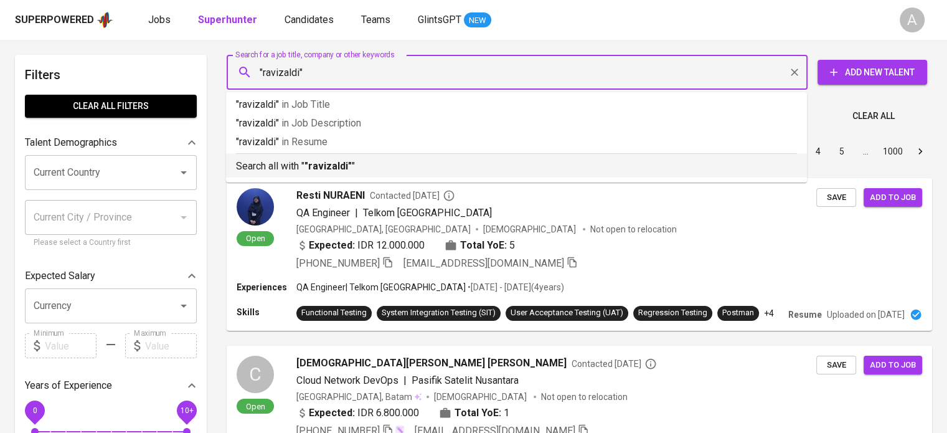  I want to click on button: Go to page 4, so click(818, 151).